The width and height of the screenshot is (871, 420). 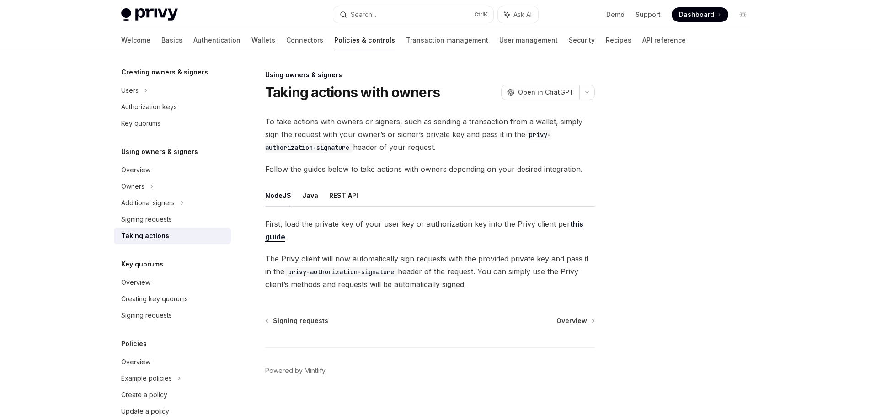 What do you see at coordinates (523, 15) in the screenshot?
I see `span: Ask AI` at bounding box center [523, 15].